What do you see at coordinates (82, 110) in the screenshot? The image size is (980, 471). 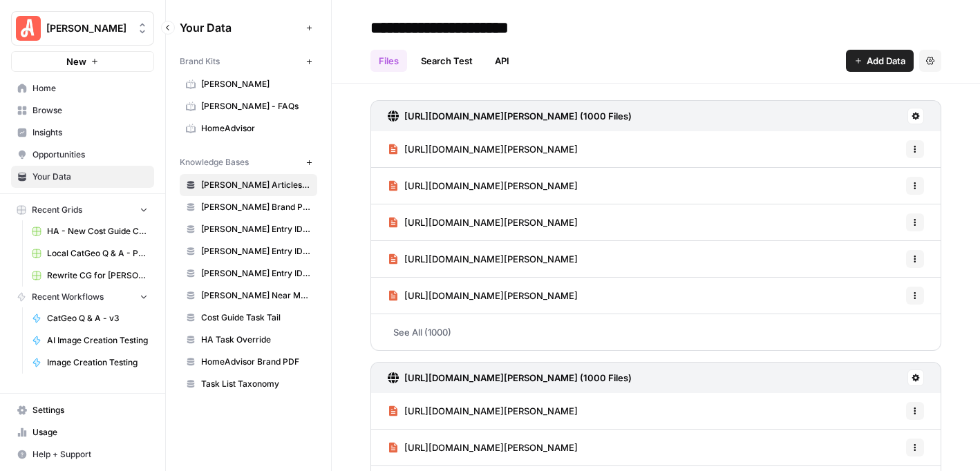 I see `a: Browse` at bounding box center [82, 110].